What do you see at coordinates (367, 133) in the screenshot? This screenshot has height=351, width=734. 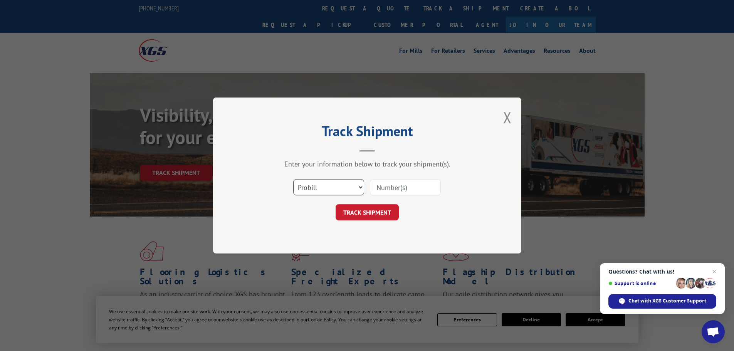 I see `h2: Track Shipment` at bounding box center [367, 133].